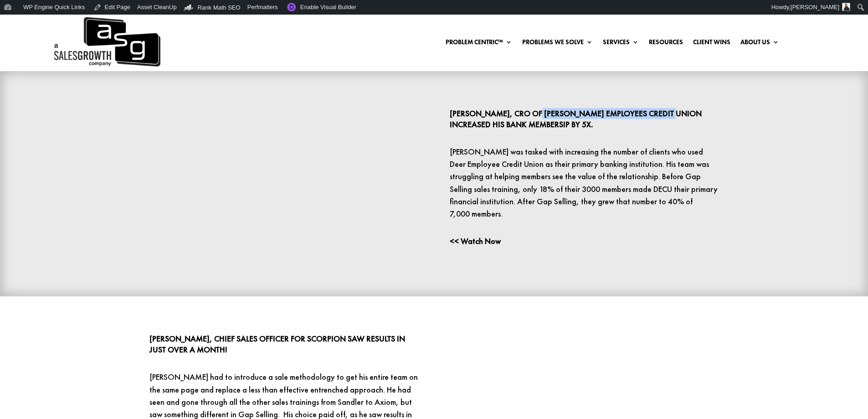 This screenshot has height=419, width=868. I want to click on img: logo_orange.svg, so click(18, 18).